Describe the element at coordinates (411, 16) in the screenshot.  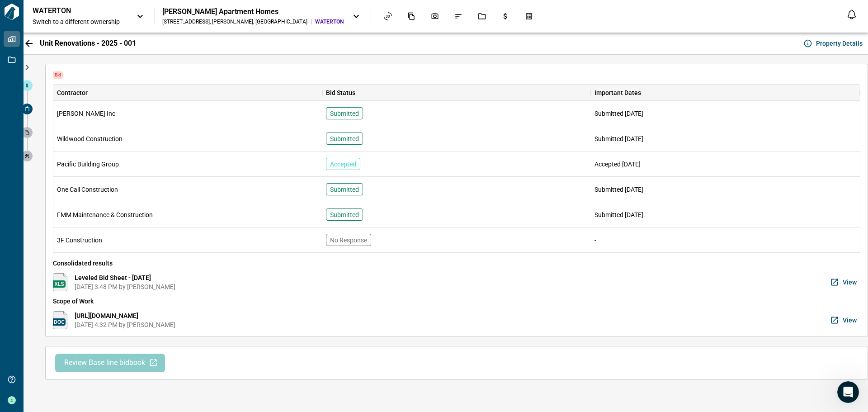
I see `div: Documents` at that location.